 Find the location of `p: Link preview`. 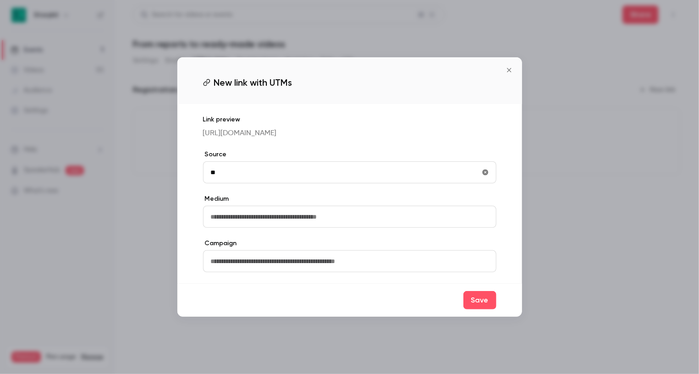

p: Link preview is located at coordinates (350, 120).